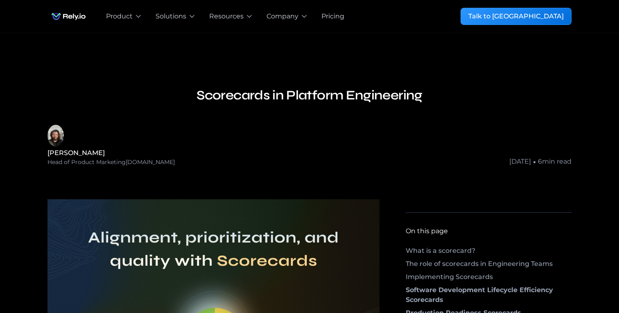 The height and width of the screenshot is (313, 619). Describe the element at coordinates (488, 266) in the screenshot. I see `a: The role of scorecards in Engineering Teams` at that location.